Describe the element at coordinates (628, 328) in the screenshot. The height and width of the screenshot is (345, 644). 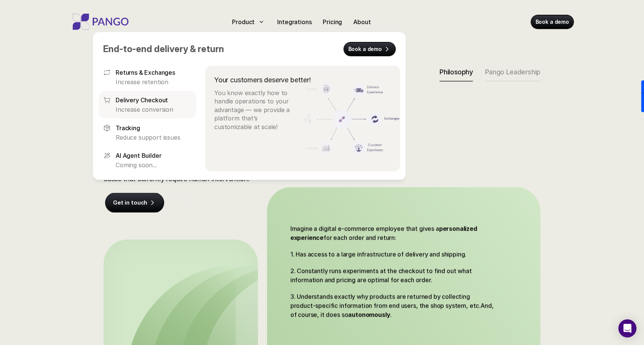
I see `div: Open Intercom Messenger` at that location.